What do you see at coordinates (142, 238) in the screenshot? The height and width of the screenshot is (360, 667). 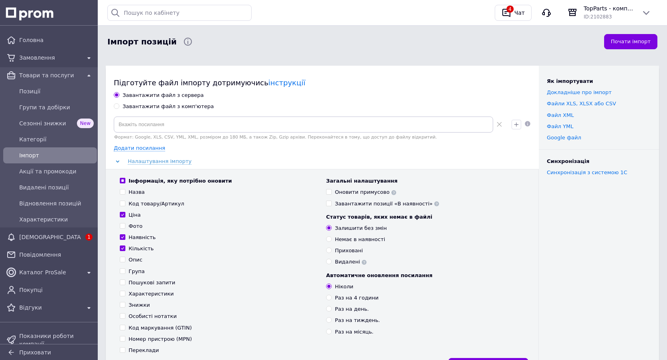 I see `div: Наявність` at bounding box center [142, 238].